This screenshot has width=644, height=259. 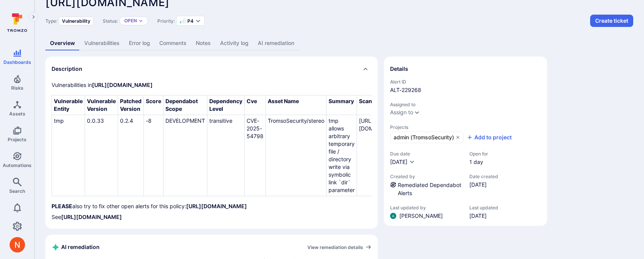 I want to click on div: Vulnerability, so click(x=76, y=21).